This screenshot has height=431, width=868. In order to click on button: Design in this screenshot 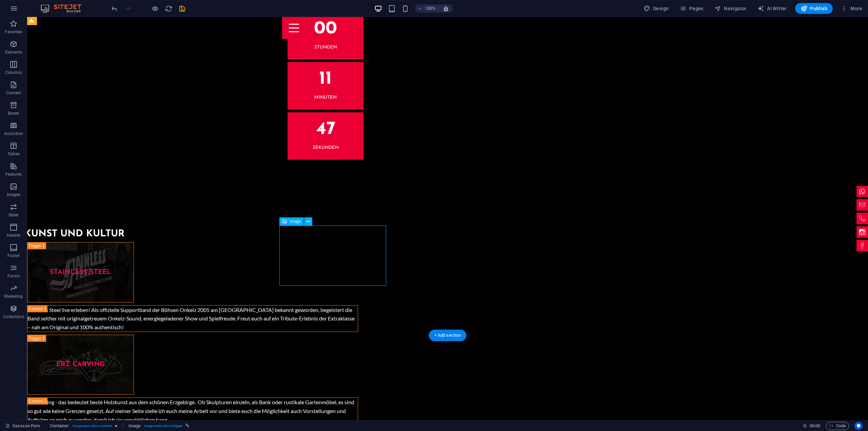, I will do `click(656, 9)`.